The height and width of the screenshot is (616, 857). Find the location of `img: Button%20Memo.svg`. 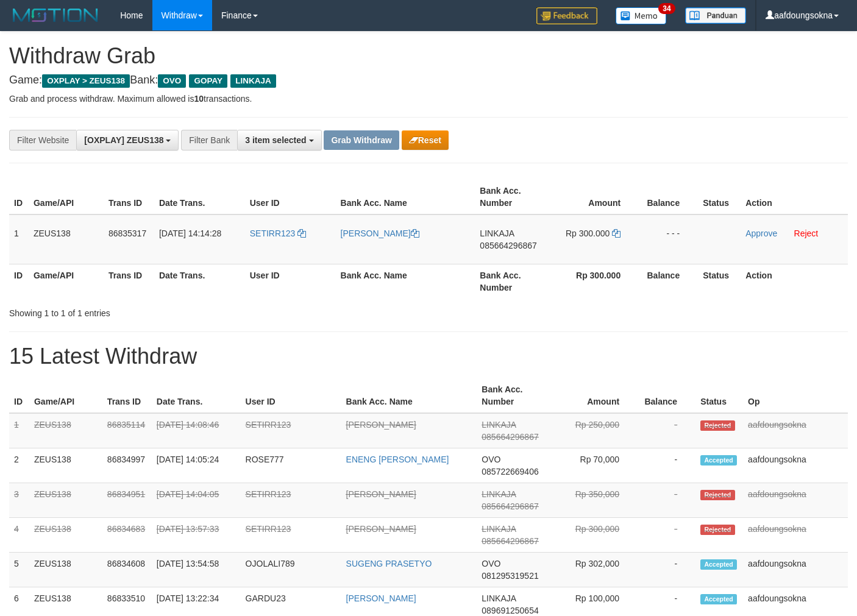

img: Button%20Memo.svg is located at coordinates (641, 16).